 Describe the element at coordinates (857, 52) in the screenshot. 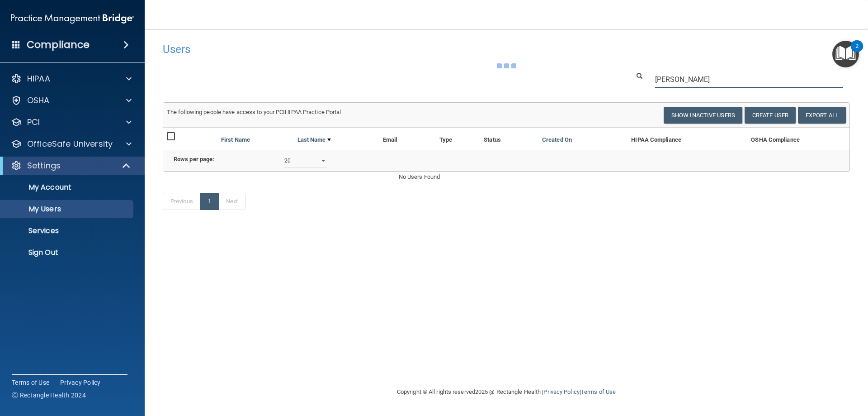

I see `div: 2` at that location.